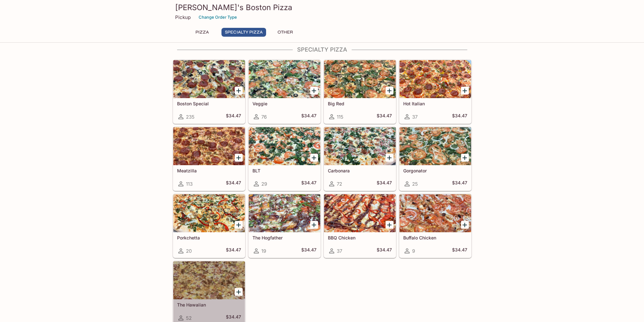  Describe the element at coordinates (314, 224) in the screenshot. I see `button: Add The Hogfather` at that location.